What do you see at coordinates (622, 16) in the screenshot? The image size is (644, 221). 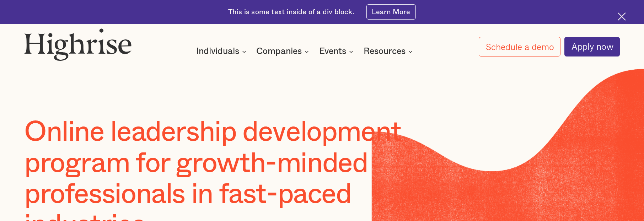 I see `img: Cross icon` at bounding box center [622, 16].